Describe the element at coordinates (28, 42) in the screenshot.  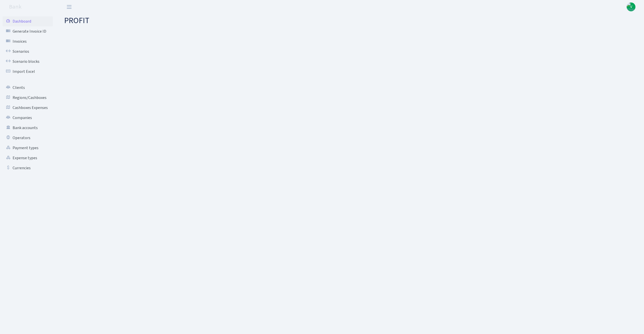
I see `a: Invoices` at that location.